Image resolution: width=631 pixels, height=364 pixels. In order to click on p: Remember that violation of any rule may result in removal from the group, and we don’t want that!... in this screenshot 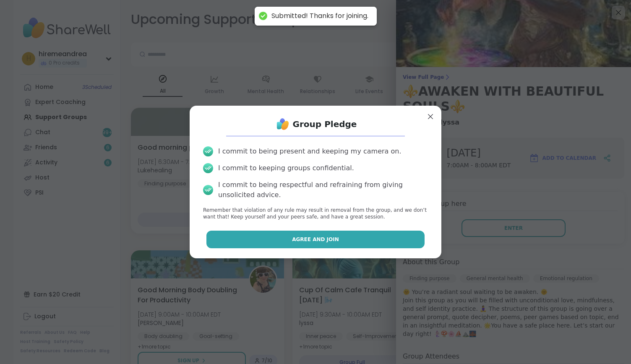, I will do `click(316, 214)`.